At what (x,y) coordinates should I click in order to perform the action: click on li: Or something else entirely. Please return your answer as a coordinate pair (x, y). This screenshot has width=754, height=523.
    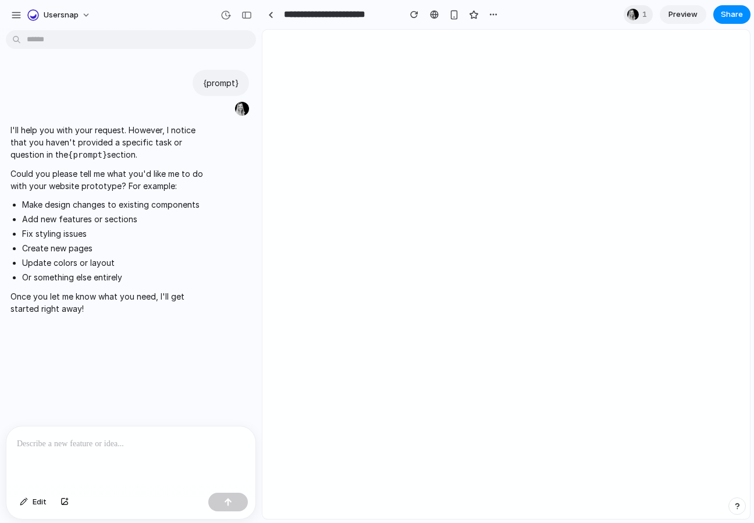
    Looking at the image, I should click on (113, 277).